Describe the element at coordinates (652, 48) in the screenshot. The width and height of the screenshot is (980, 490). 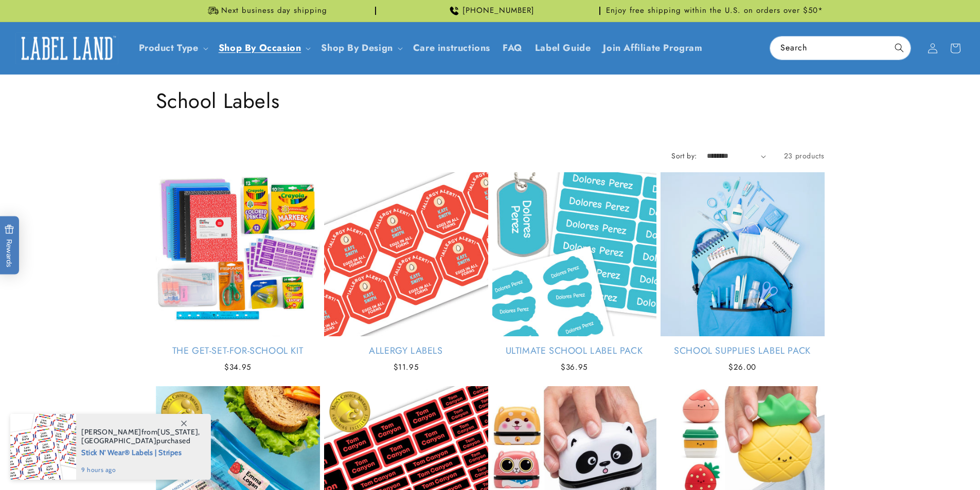
I see `span: Join Affiliate Program` at that location.